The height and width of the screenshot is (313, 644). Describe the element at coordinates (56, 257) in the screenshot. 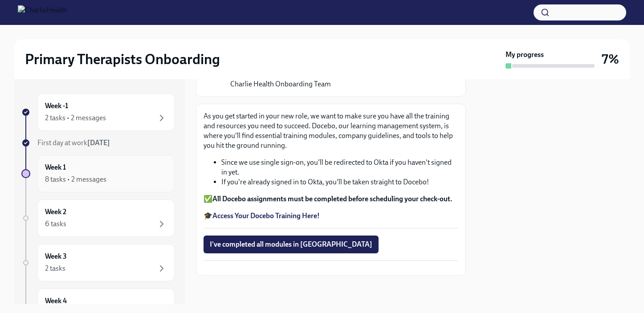

I see `h6: Week 3` at that location.